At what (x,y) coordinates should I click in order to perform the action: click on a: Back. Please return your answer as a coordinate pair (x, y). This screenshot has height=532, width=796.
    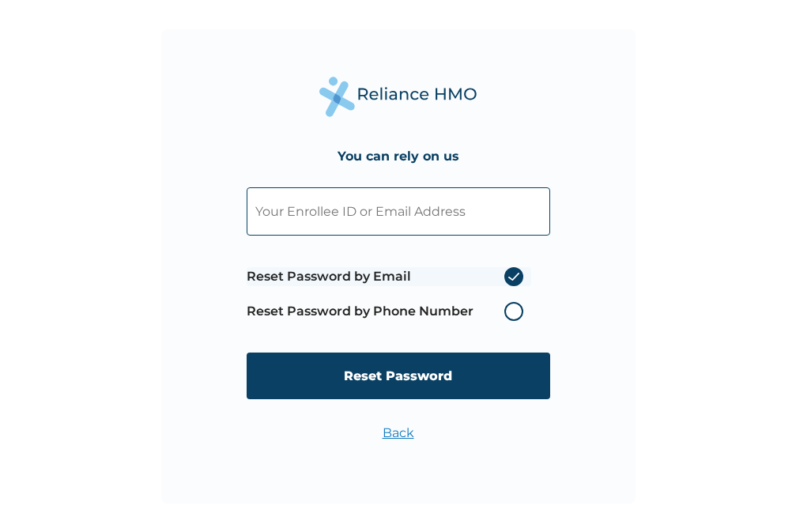
    Looking at the image, I should click on (398, 432).